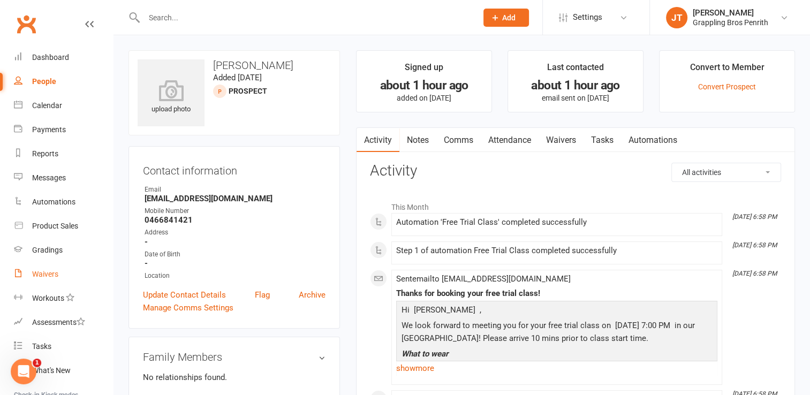 This screenshot has height=395, width=810. What do you see at coordinates (63, 105) in the screenshot?
I see `a: Calendar` at bounding box center [63, 105].